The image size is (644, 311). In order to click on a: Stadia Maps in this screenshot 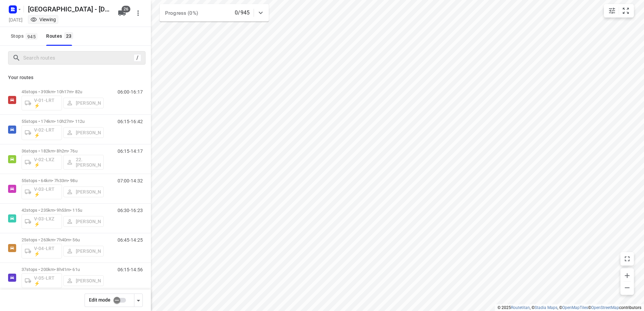, I will do `click(546, 307)`.